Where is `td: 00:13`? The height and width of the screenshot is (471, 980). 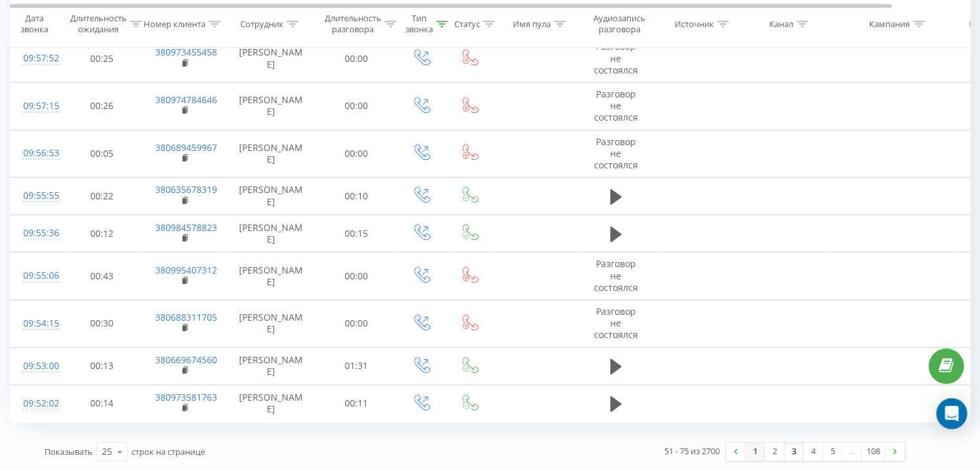
td: 00:13 is located at coordinates (102, 365).